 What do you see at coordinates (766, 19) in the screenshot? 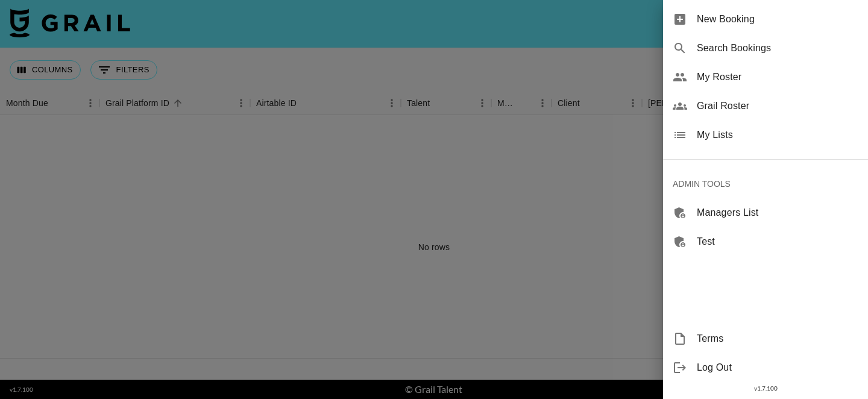
I see `div: New Booking` at bounding box center [766, 19].